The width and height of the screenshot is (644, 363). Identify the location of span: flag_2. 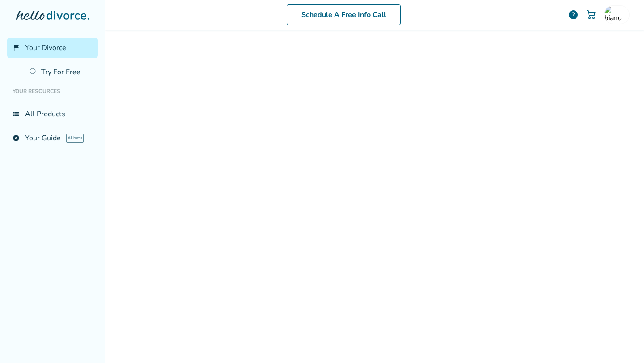
(16, 48).